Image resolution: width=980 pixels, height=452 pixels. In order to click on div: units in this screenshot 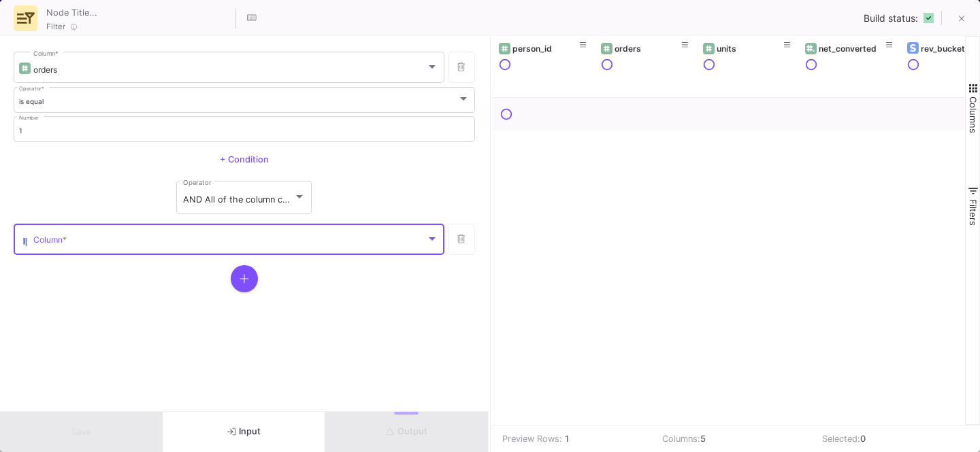, I will do `click(749, 48)`.